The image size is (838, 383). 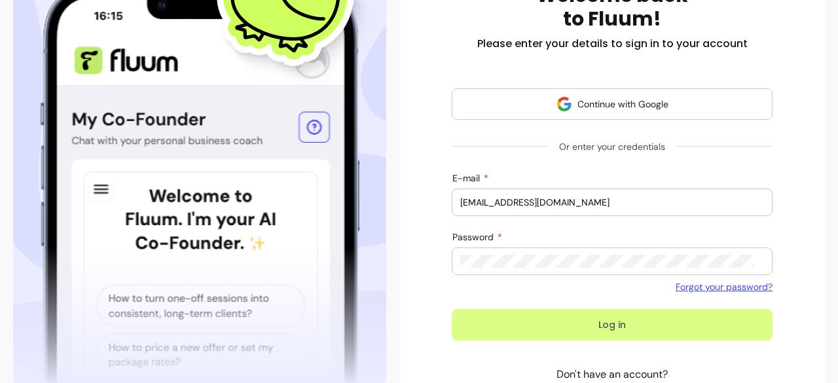 What do you see at coordinates (612, 147) in the screenshot?
I see `span: Or enter your credentials` at bounding box center [612, 147].